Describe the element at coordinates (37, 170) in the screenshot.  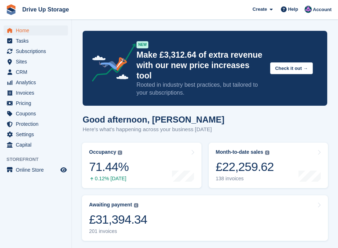
I see `span: Online Store` at that location.